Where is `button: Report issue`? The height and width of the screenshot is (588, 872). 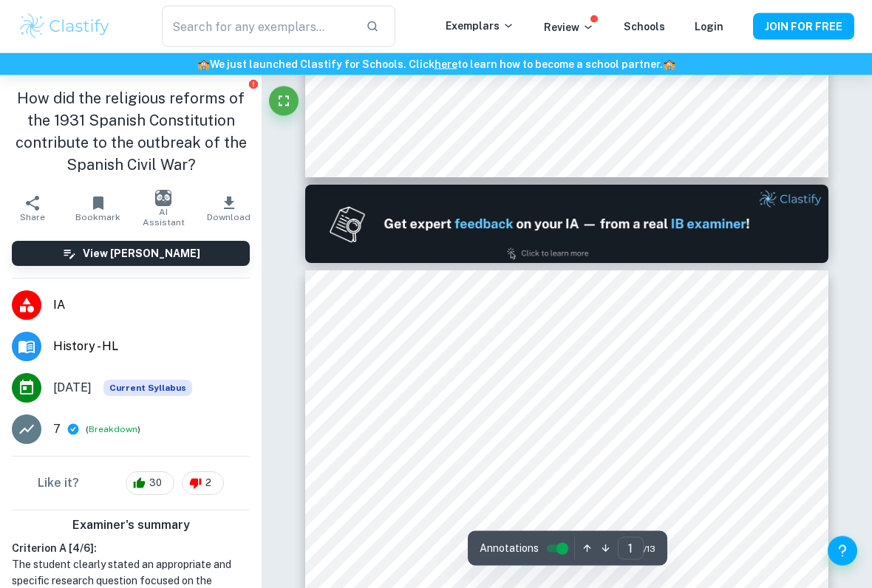 button: Report issue is located at coordinates (253, 83).